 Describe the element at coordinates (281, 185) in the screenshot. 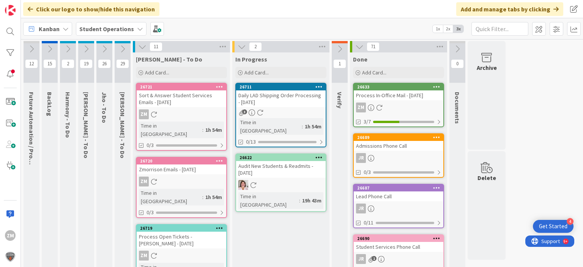

I see `div: EW` at that location.